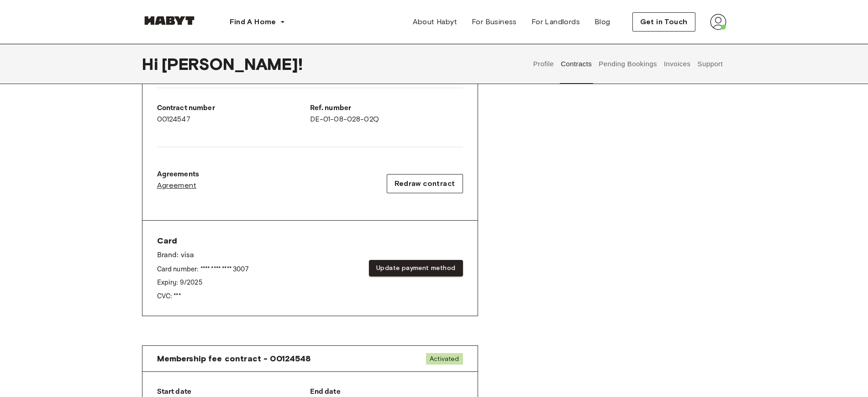 The width and height of the screenshot is (868, 397). Describe the element at coordinates (202, 282) in the screenshot. I see `p: Expiry: 9 / 2025` at that location.